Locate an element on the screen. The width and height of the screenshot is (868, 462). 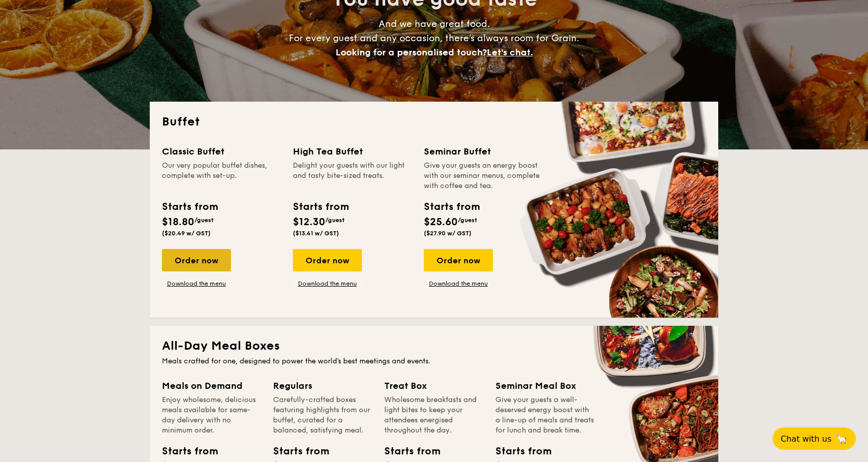
div: Enjoy wholesome, delicious meals available for same-day delivery with no minimum order. is located at coordinates (211, 415).